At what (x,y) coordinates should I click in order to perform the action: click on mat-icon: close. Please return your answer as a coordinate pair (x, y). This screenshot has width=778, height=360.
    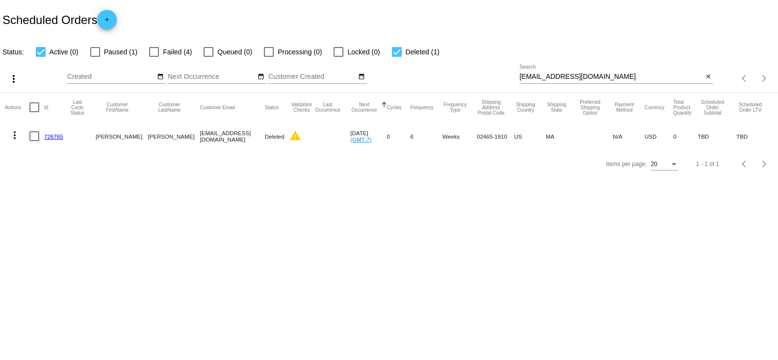
    Looking at the image, I should click on (708, 77).